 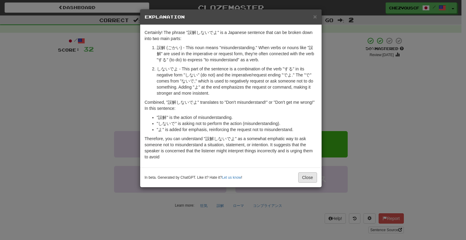 What do you see at coordinates (231, 17) in the screenshot?
I see `h5: Explanation` at bounding box center [231, 17].